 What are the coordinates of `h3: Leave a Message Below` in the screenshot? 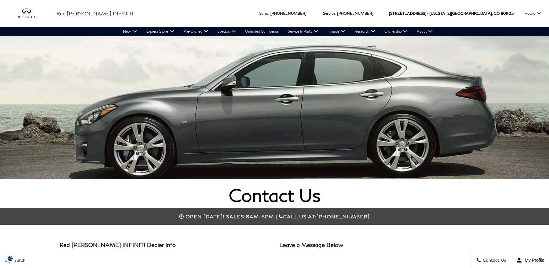 It's located at (385, 245).